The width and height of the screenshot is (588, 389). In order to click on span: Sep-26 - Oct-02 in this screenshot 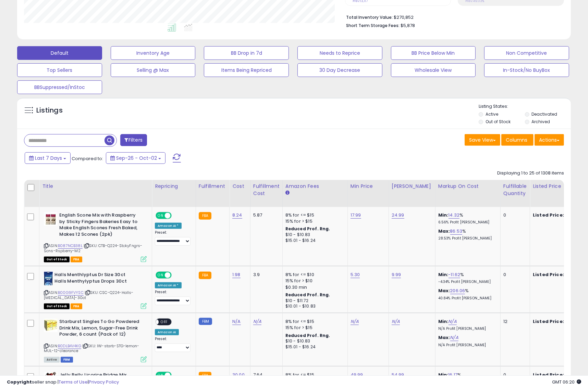, I will do `click(136, 158)`.